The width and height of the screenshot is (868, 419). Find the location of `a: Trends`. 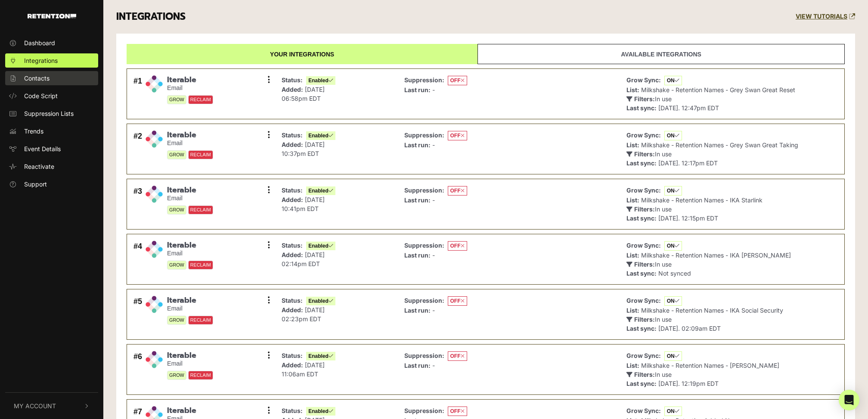

a: Trends is located at coordinates (52, 131).